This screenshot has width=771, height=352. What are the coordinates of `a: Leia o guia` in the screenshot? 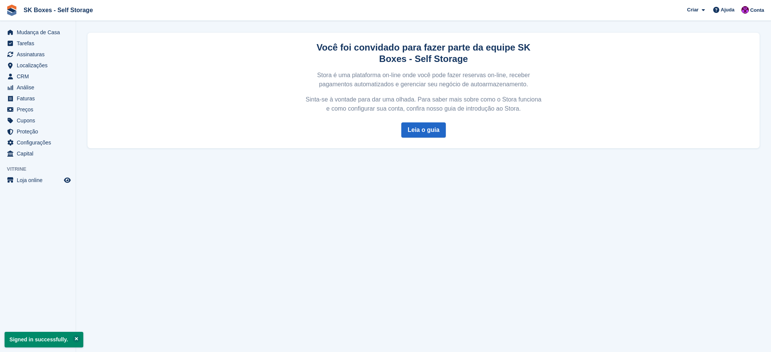 It's located at (423, 130).